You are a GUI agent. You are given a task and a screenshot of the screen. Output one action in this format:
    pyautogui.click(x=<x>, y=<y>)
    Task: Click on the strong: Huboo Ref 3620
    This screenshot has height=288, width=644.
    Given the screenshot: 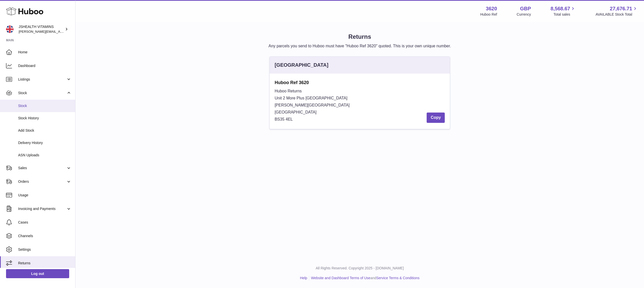 What is the action you would take?
    pyautogui.click(x=360, y=82)
    